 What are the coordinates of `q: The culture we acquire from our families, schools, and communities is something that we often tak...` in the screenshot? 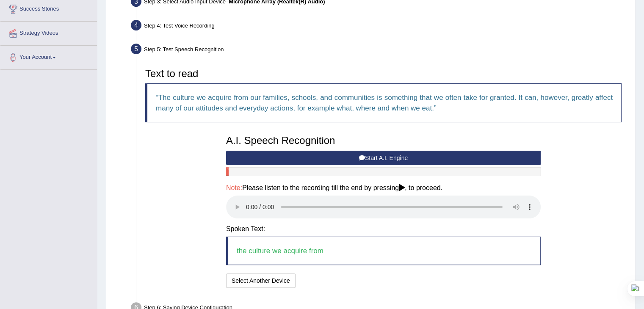 It's located at (384, 103).